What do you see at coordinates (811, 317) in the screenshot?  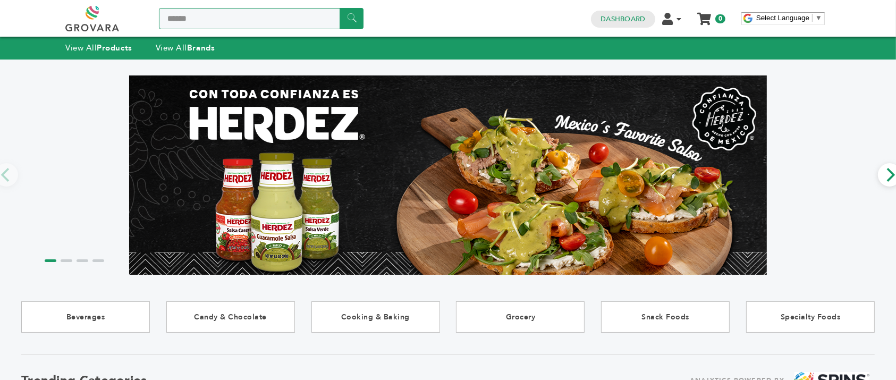 I see `a: Specialty Foods` at bounding box center [811, 317].